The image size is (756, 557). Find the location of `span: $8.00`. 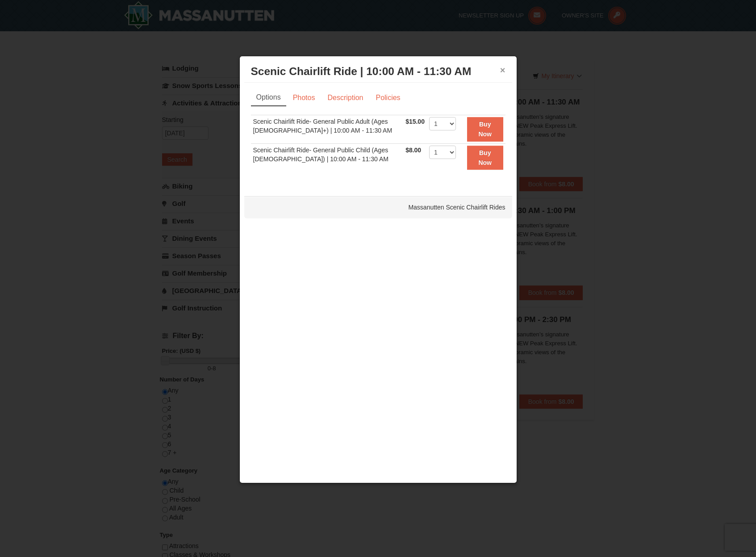

span: $8.00 is located at coordinates (413, 150).